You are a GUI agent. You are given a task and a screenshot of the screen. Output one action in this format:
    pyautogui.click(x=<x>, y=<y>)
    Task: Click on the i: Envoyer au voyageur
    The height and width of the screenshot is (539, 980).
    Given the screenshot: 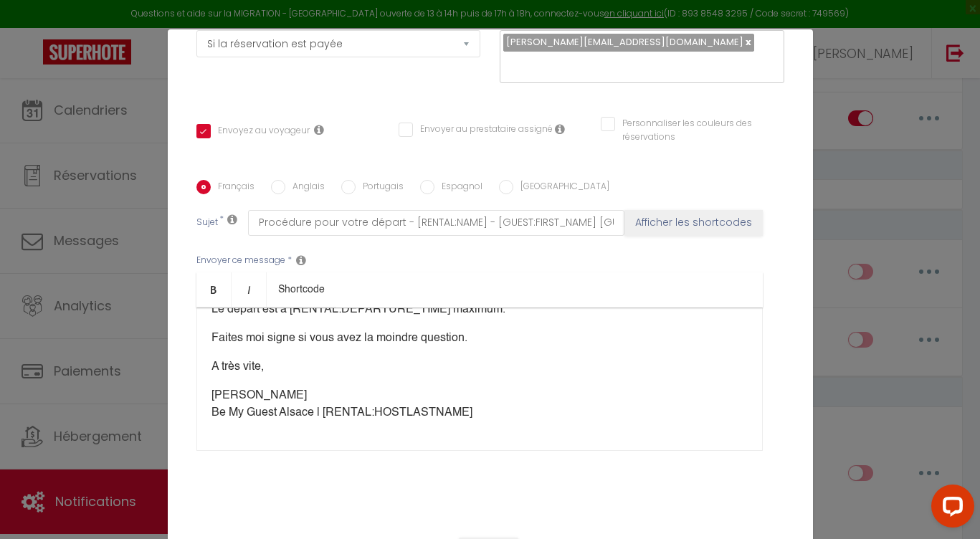 What is the action you would take?
    pyautogui.click(x=319, y=130)
    